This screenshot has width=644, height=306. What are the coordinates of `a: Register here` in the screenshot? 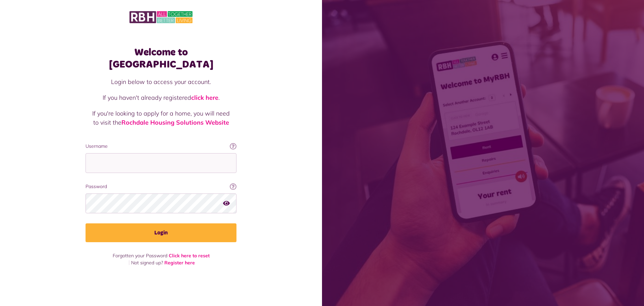 It's located at (180, 263).